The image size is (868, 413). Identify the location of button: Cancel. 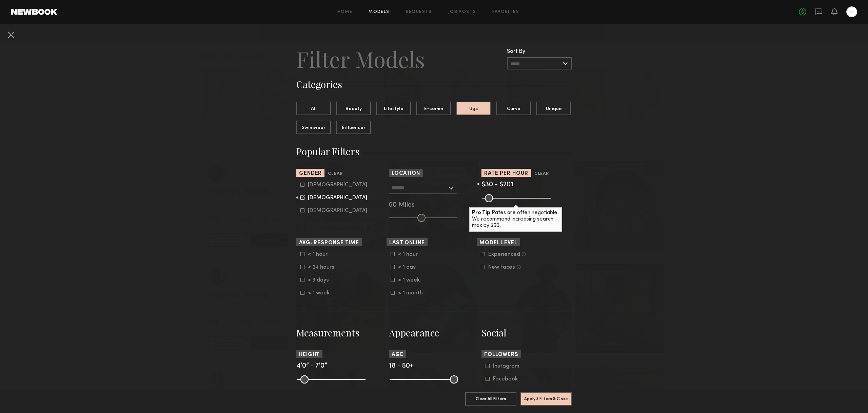
(11, 35).